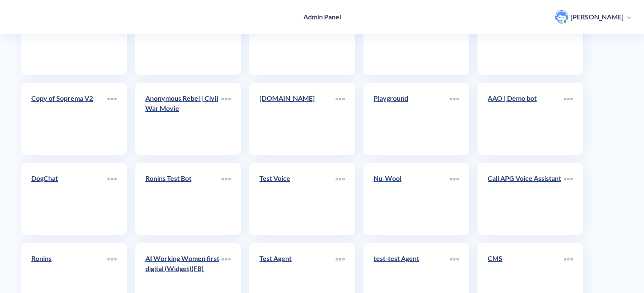 The height and width of the screenshot is (293, 644). I want to click on a: DogChat, so click(69, 199).